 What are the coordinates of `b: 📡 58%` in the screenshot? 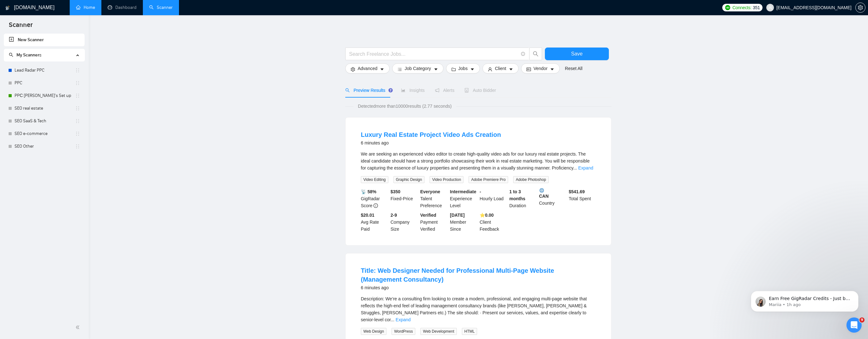 It's located at (369, 192).